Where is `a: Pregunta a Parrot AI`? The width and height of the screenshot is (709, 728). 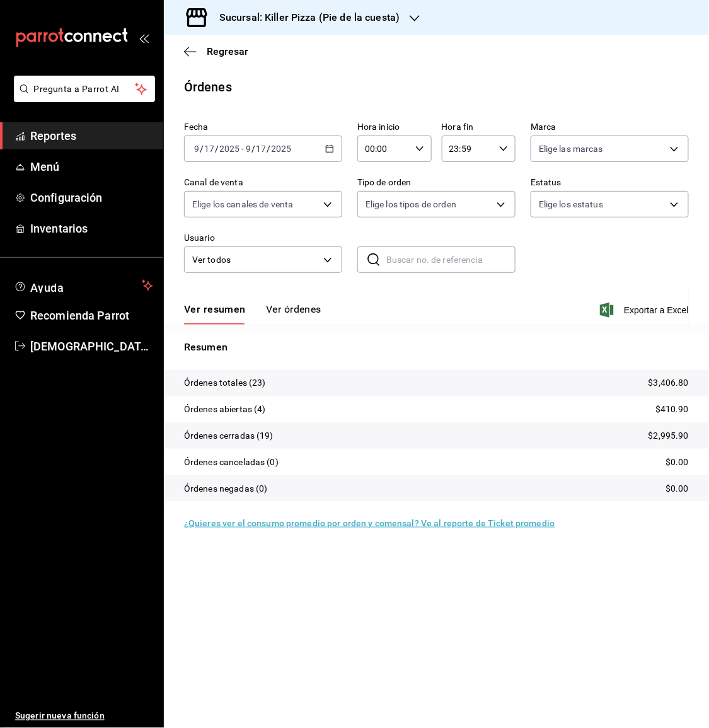
a: Pregunta a Parrot AI is located at coordinates (82, 98).